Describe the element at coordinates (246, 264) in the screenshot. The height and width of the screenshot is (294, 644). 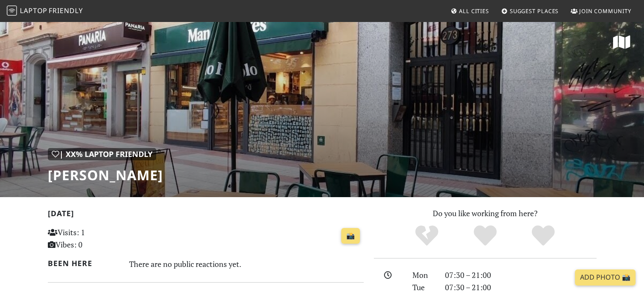
I see `div: There are no public reactions yet.` at that location.